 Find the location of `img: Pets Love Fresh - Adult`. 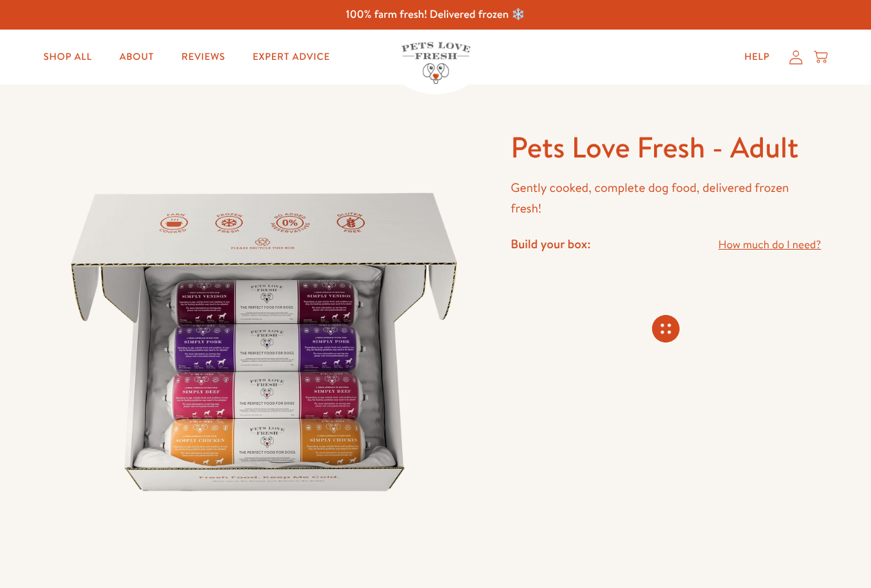

img: Pets Love Fresh - Adult is located at coordinates (264, 342).